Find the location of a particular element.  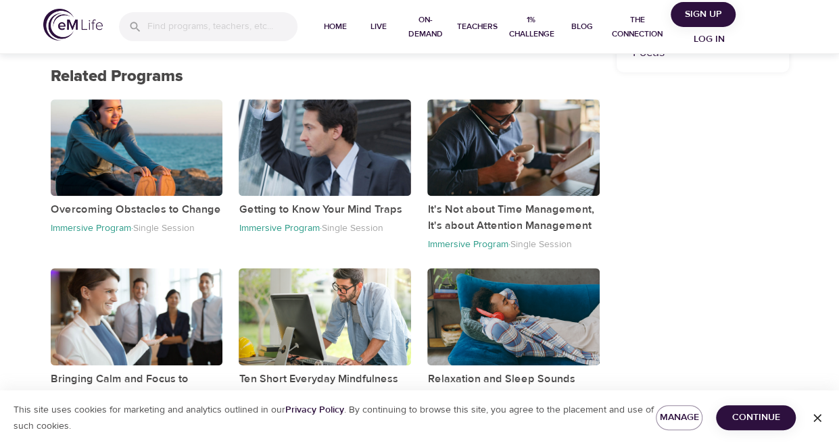

p: Getting to Know Your Mind Traps is located at coordinates (324, 210).